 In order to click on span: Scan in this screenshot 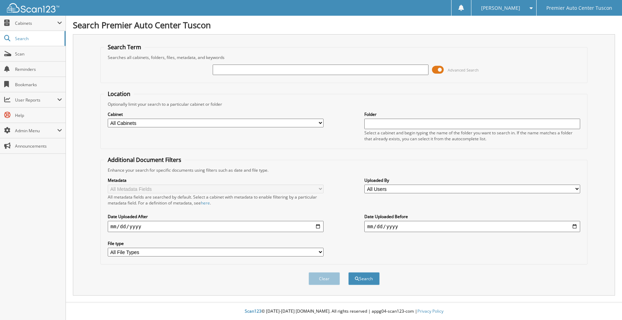, I will do `click(38, 54)`.